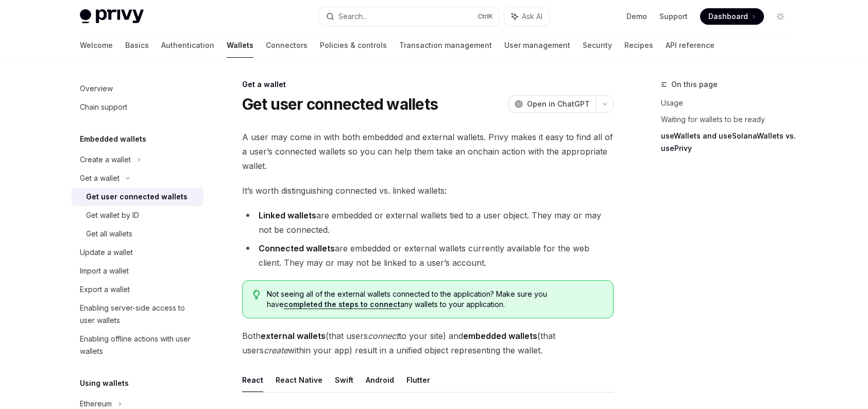 This screenshot has width=868, height=409. What do you see at coordinates (138, 107) in the screenshot?
I see `a: Chain support` at bounding box center [138, 107].